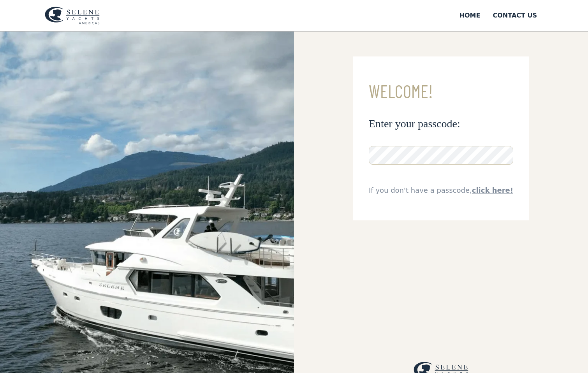 The image size is (588, 373). What do you see at coordinates (441, 138) in the screenshot?
I see `form: Email Form` at bounding box center [441, 138].